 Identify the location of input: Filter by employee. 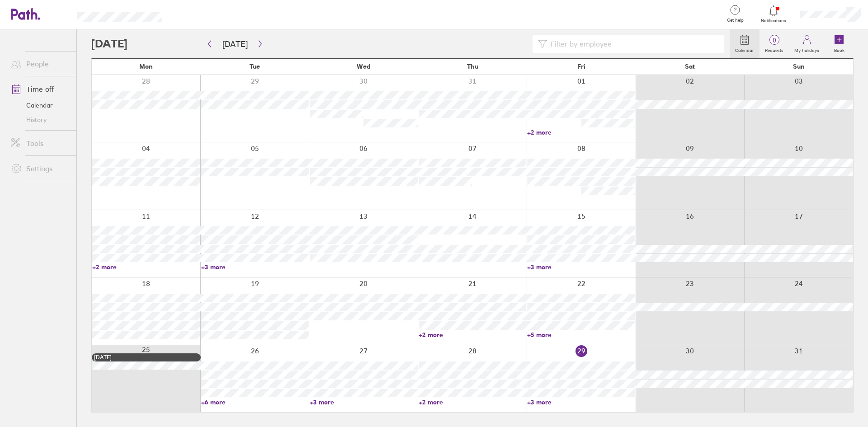
(633, 44).